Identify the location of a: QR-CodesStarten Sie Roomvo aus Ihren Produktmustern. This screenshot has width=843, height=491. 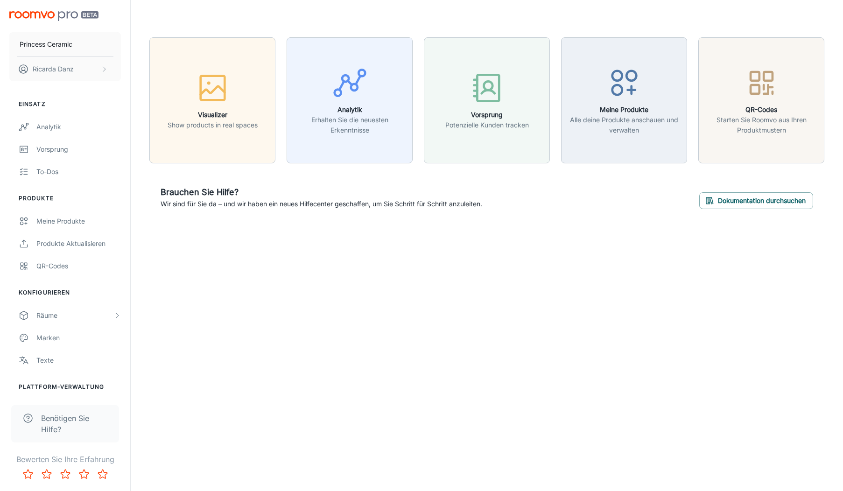
(761, 99).